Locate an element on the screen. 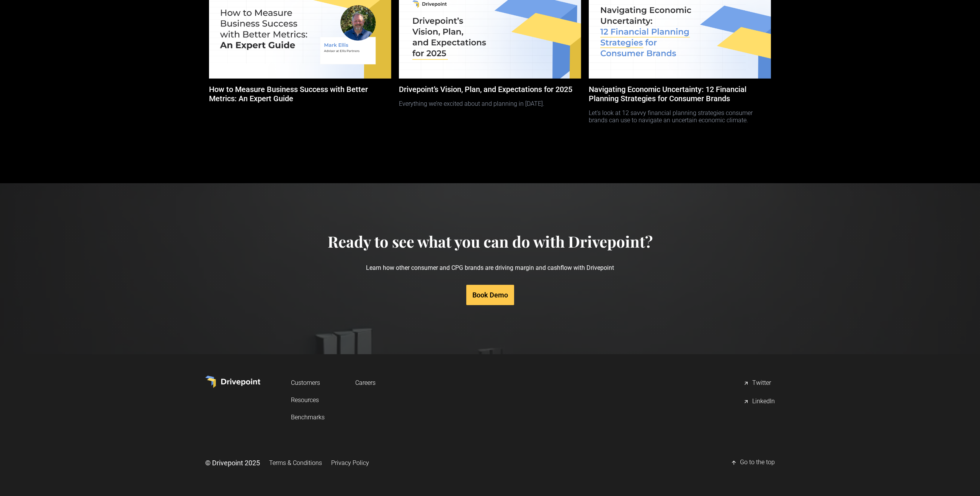 The height and width of the screenshot is (496, 980). a: Benchmarks is located at coordinates (308, 417).